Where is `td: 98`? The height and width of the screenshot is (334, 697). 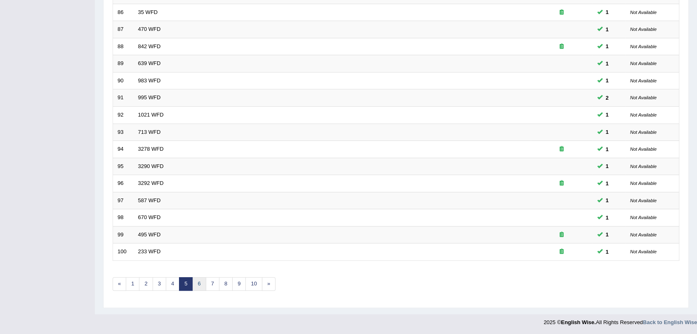
td: 98 is located at coordinates (123, 218).